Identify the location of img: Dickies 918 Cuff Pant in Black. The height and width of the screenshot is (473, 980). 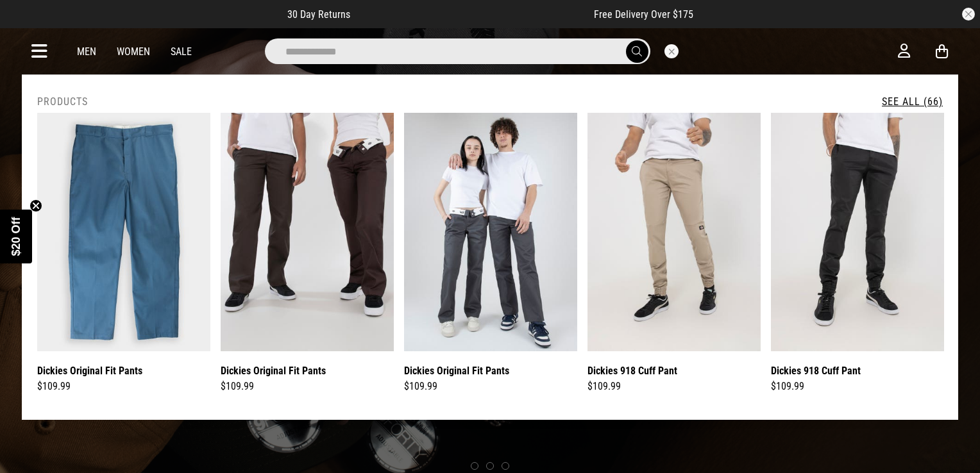
(858, 232).